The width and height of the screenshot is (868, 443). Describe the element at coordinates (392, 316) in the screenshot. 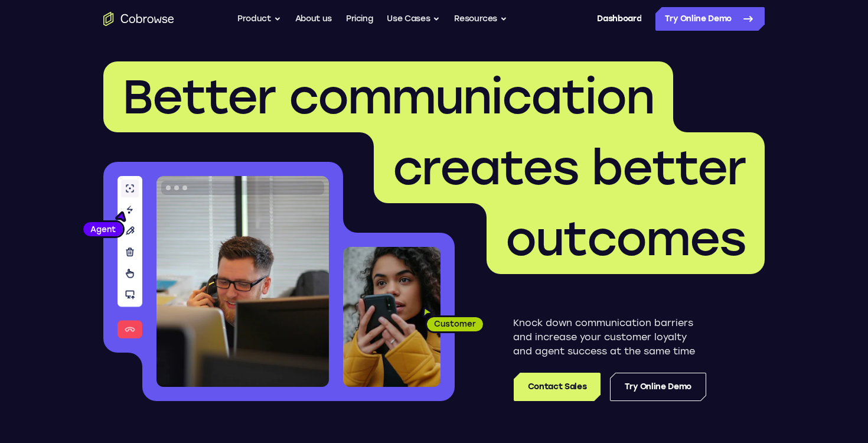

I see `img: A customer holding their phone` at that location.